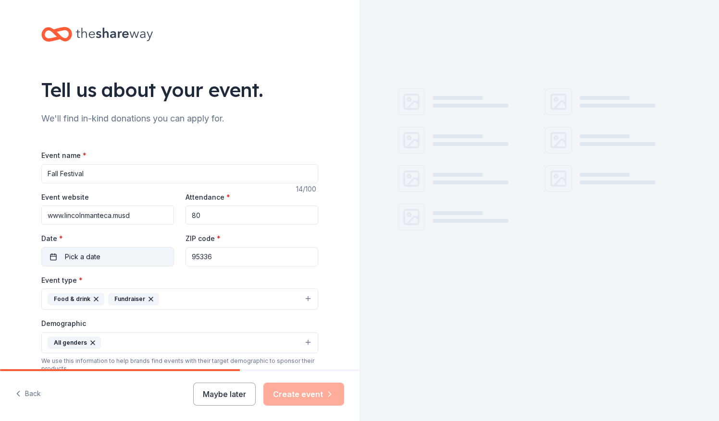 The width and height of the screenshot is (719, 421). What do you see at coordinates (76, 299) in the screenshot?
I see `div: Food & drink` at bounding box center [76, 299].